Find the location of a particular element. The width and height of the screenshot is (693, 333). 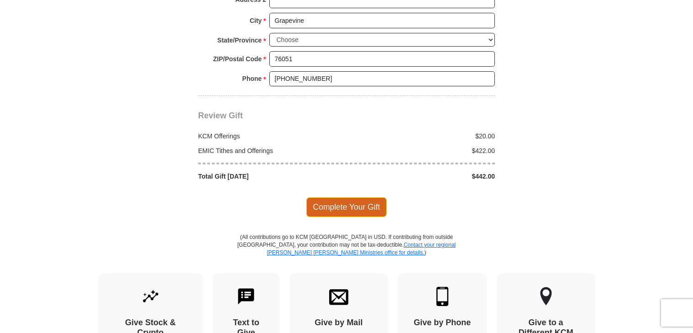

div: $422.00 is located at coordinates (423, 151).